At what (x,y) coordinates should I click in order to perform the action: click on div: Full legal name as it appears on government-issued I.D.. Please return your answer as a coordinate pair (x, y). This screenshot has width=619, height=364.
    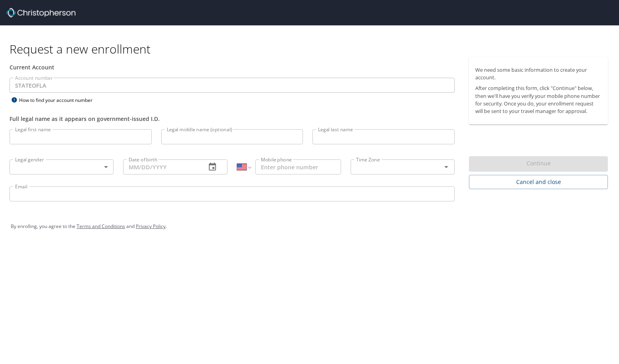
    Looking at the image, I should click on (232, 118).